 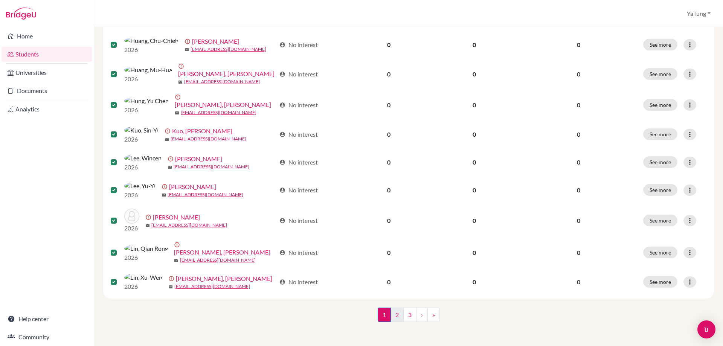 What do you see at coordinates (140, 186) in the screenshot?
I see `img: Lee, Yu-Yi` at bounding box center [140, 186].